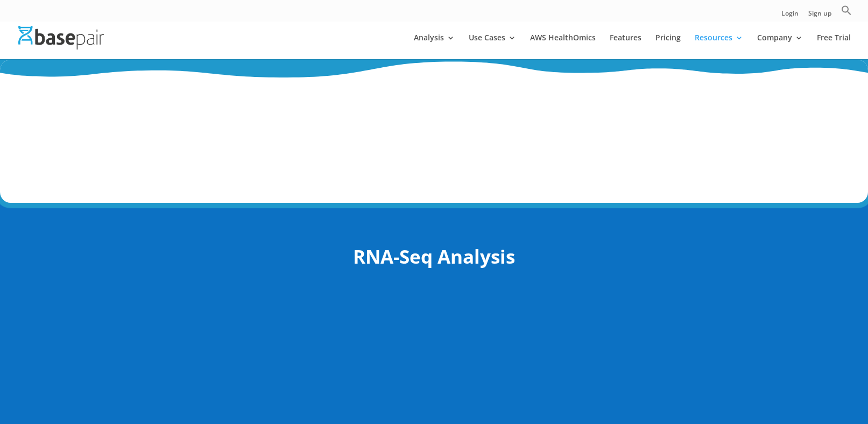 The height and width of the screenshot is (424, 868). What do you see at coordinates (668, 46) in the screenshot?
I see `a: Pricing` at bounding box center [668, 46].